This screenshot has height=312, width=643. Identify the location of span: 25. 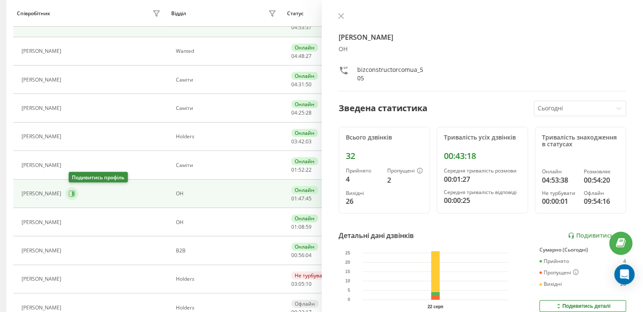
(301, 112).